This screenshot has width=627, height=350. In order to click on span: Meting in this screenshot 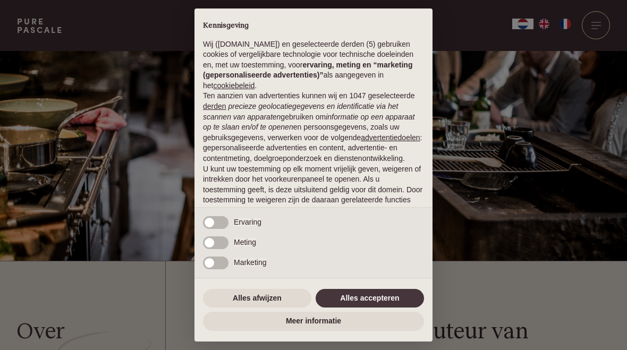, I will do `click(245, 242)`.